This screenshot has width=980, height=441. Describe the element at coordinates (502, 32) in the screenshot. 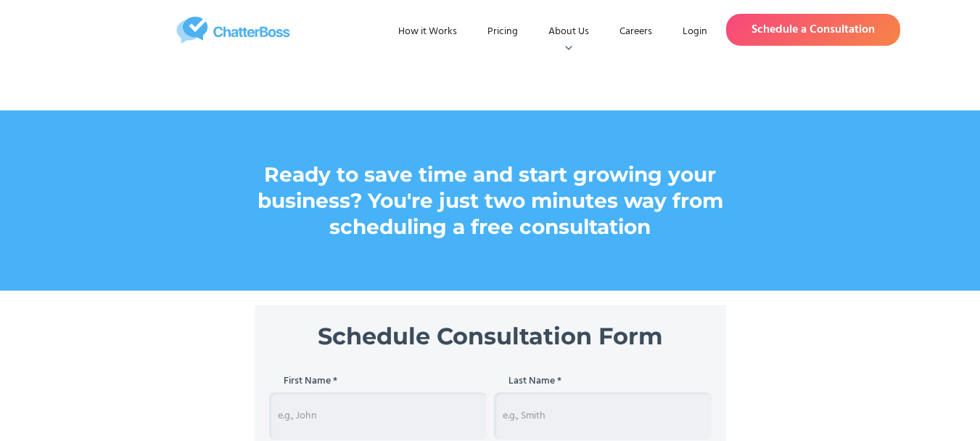

I see `a: Pricing` at that location.